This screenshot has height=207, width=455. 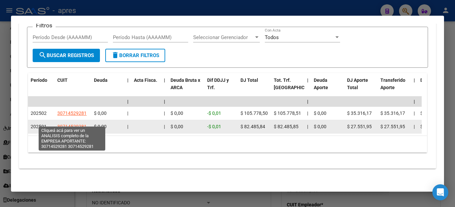 What do you see at coordinates (224, 37) in the screenshot?
I see `span: Seleccionar Gerenciador` at bounding box center [224, 37].